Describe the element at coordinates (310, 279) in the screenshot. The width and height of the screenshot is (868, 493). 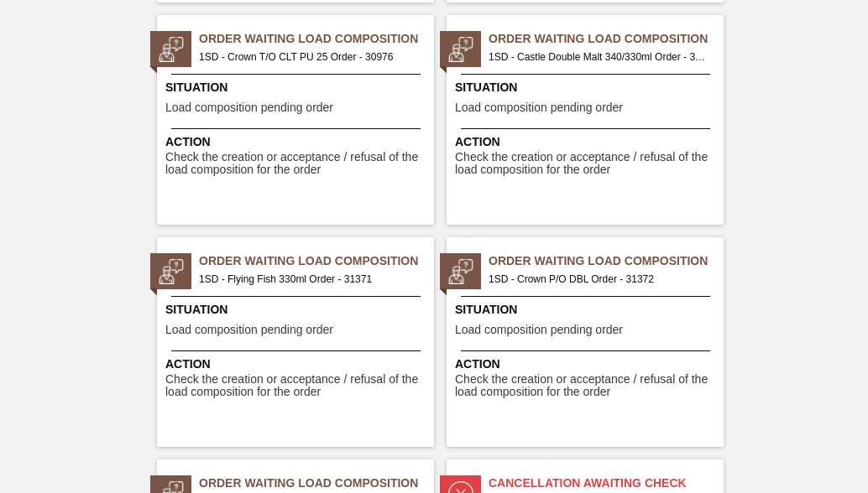
I see `span: 1SD - Flying Fish 330ml Order - 31371` at that location.